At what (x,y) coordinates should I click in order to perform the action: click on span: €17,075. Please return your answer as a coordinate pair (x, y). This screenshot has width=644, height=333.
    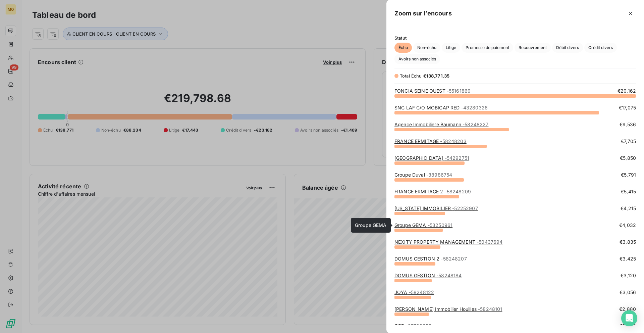
    Looking at the image, I should click on (627, 108).